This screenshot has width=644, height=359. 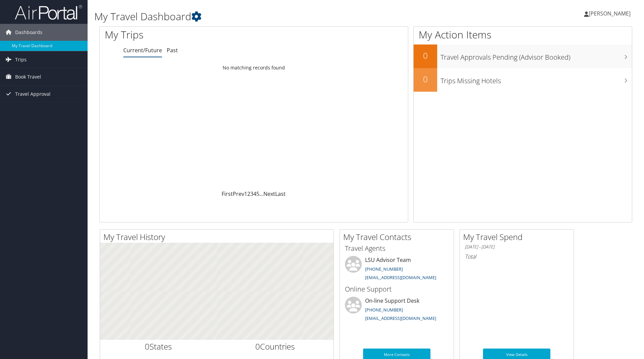 I want to click on td: No matching records found, so click(x=253, y=68).